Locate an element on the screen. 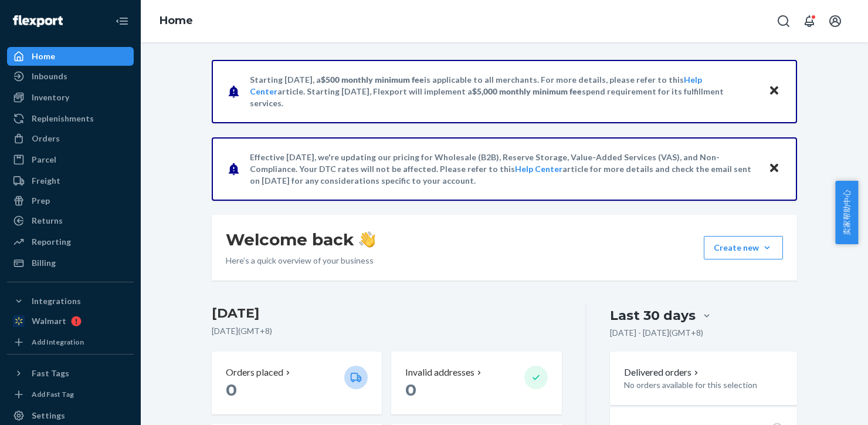  div: Inbounds is located at coordinates (50, 76).